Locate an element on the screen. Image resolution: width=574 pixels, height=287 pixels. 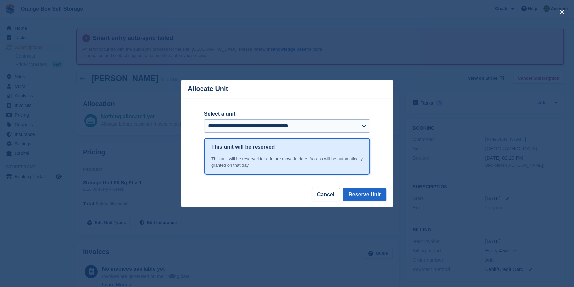
button: close is located at coordinates (562, 12).